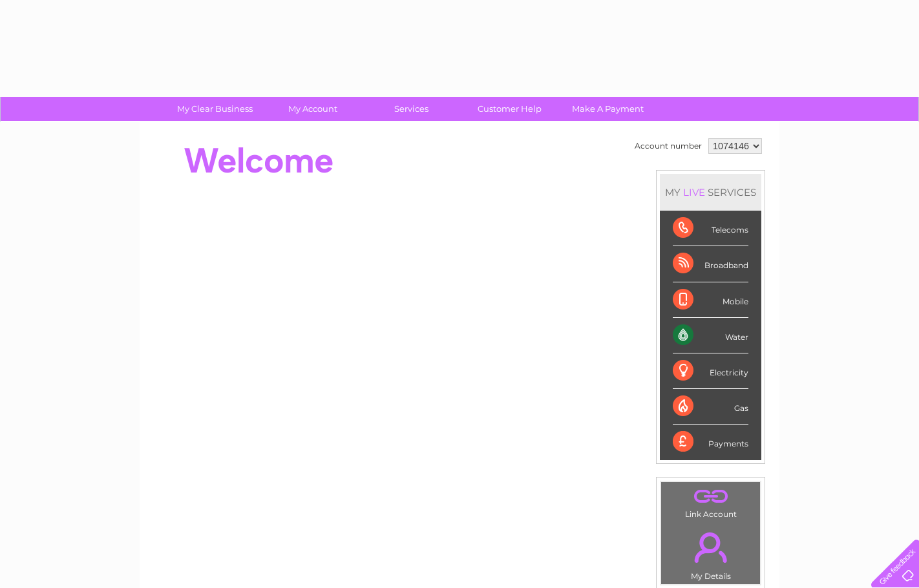  What do you see at coordinates (710, 300) in the screenshot?
I see `div: Mobile` at bounding box center [710, 300].